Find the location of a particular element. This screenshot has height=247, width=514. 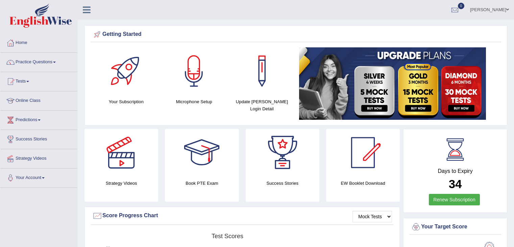

a: Success Stories is located at coordinates (39, 138).